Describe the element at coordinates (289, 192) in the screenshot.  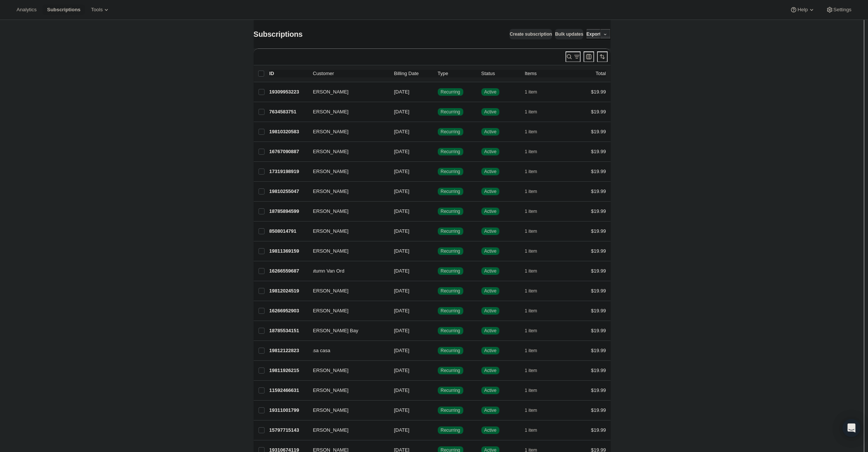
I see `p: 19810255047` at that location.